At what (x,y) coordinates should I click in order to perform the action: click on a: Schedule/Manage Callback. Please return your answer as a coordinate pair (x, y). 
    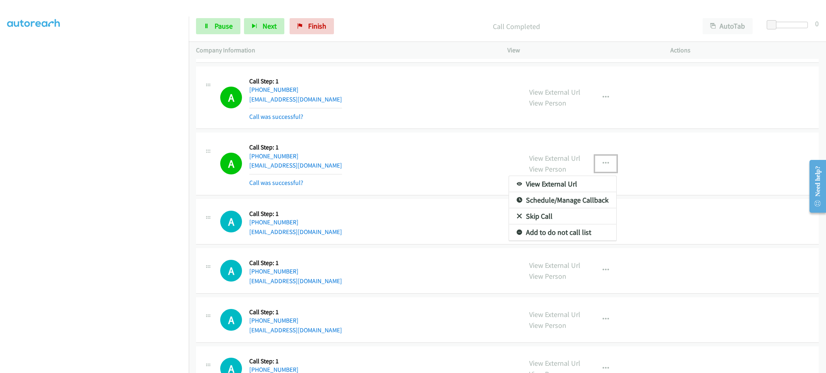
    Looking at the image, I should click on (562, 200).